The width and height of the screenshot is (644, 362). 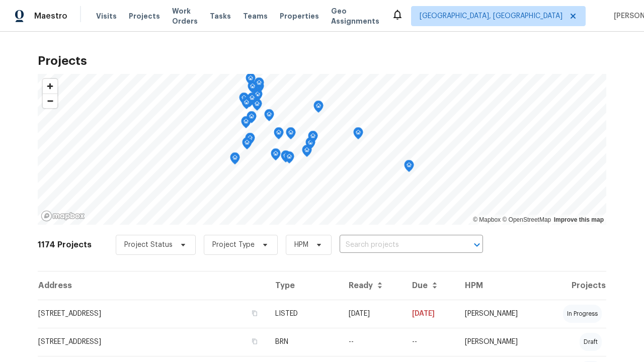 What do you see at coordinates (255, 16) in the screenshot?
I see `span: Teams` at bounding box center [255, 16].